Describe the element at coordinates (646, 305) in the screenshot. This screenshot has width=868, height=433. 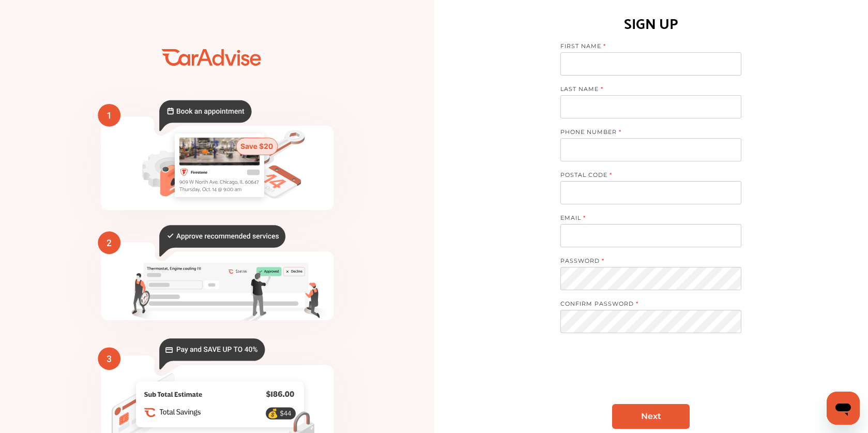
I see `label: CONFIRM PASSWORD` at that location.